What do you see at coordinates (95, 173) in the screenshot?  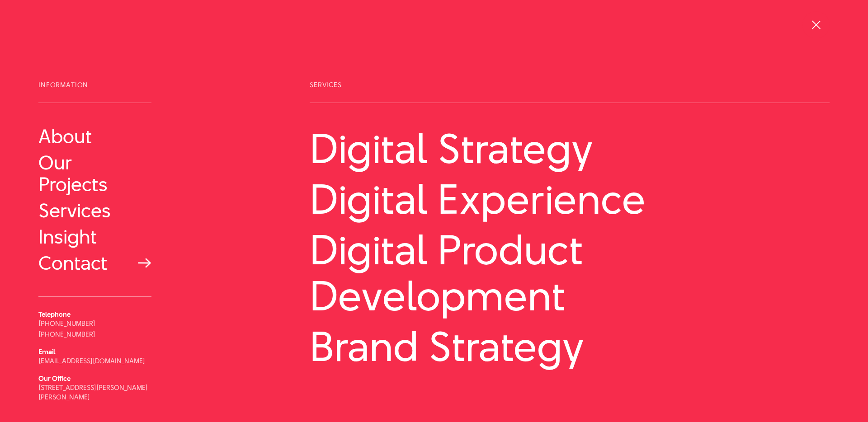 I see `a: Our Projects` at bounding box center [95, 173].